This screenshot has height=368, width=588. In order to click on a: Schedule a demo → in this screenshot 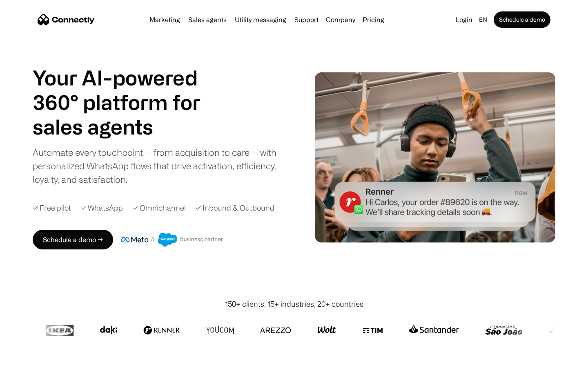, I will do `click(73, 240)`.